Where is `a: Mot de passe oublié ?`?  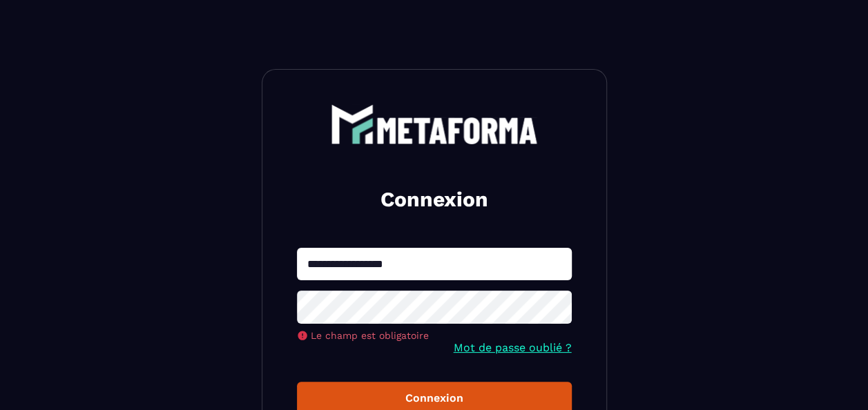
a: Mot de passe oublié ? is located at coordinates (512, 347).